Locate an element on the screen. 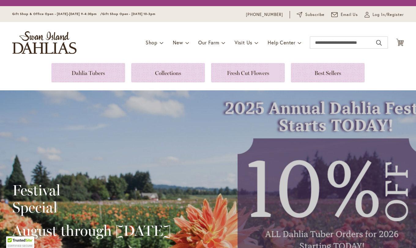 This screenshot has width=416, height=248. span: Log In/Register is located at coordinates (389, 15).